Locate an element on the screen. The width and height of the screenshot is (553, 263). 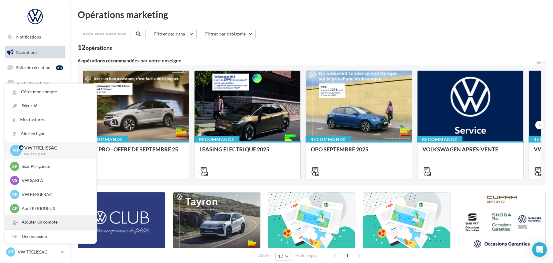
a: Gérer mon compte is located at coordinates (51, 92).